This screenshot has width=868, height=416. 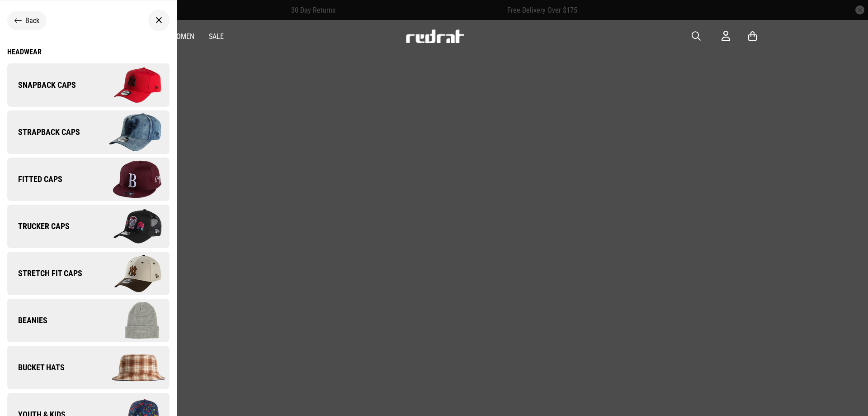 I want to click on div: Headwear, so click(x=88, y=52).